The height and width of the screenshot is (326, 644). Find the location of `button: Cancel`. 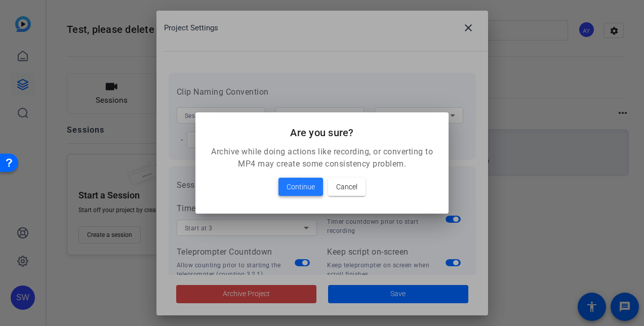

button: Cancel is located at coordinates (347, 187).